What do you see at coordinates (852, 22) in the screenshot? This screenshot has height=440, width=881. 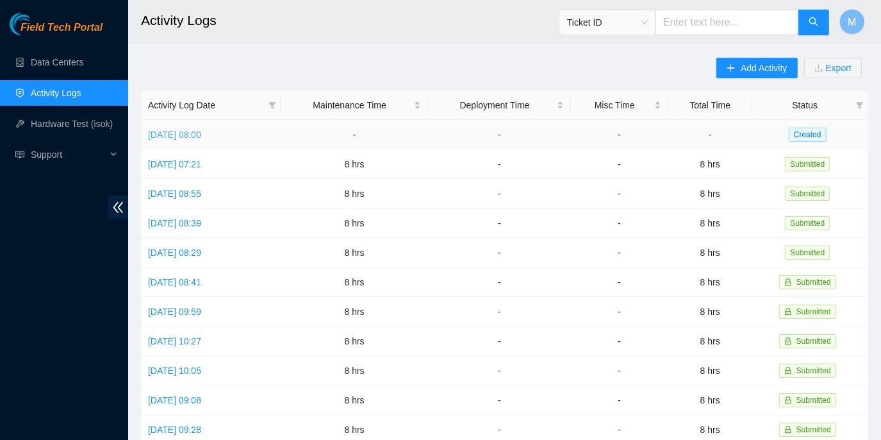 I see `span: M` at bounding box center [852, 22].